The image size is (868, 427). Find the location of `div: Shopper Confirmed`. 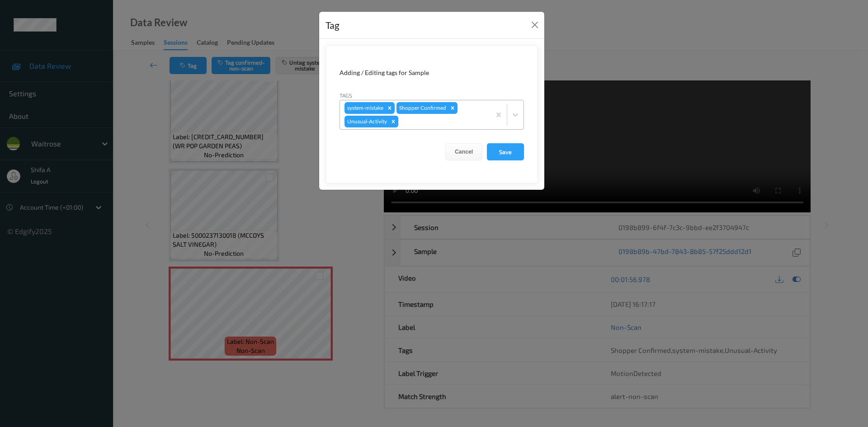

div: Shopper Confirmed is located at coordinates (422, 108).